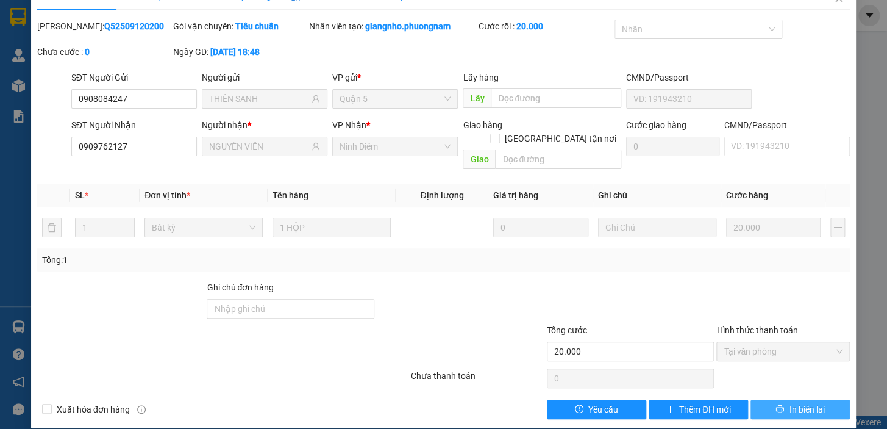 This screenshot has height=429, width=887. What do you see at coordinates (807, 409) in the screenshot?
I see `span: In biên lai` at bounding box center [807, 409].